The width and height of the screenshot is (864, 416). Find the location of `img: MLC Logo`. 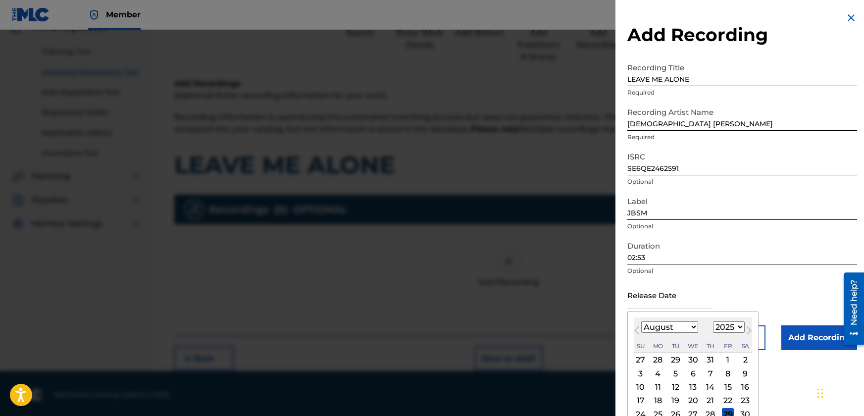

img: MLC Logo is located at coordinates (31, 14).